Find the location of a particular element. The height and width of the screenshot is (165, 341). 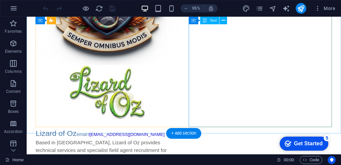

p: Content is located at coordinates (13, 91).